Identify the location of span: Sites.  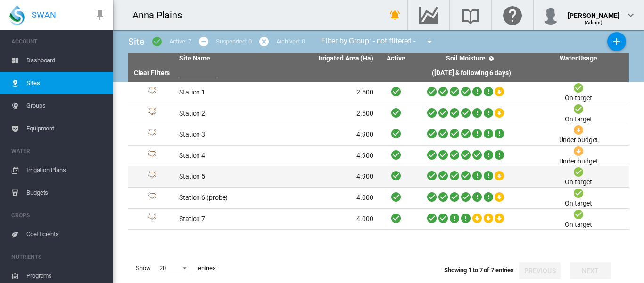
(66, 83).